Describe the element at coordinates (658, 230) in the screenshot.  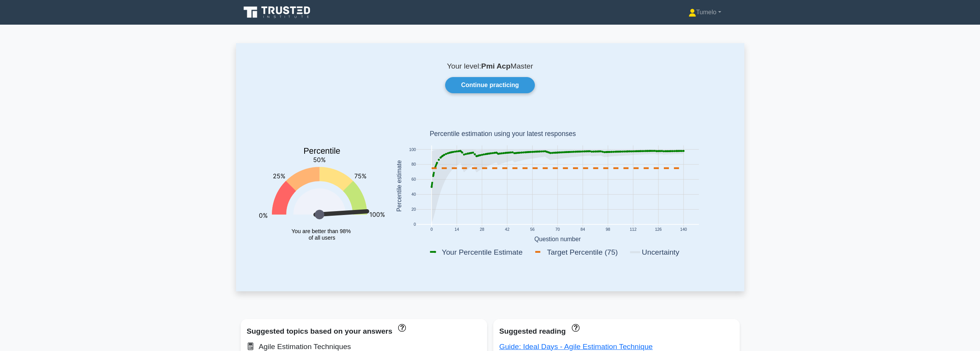
I see `text: 126` at that location.